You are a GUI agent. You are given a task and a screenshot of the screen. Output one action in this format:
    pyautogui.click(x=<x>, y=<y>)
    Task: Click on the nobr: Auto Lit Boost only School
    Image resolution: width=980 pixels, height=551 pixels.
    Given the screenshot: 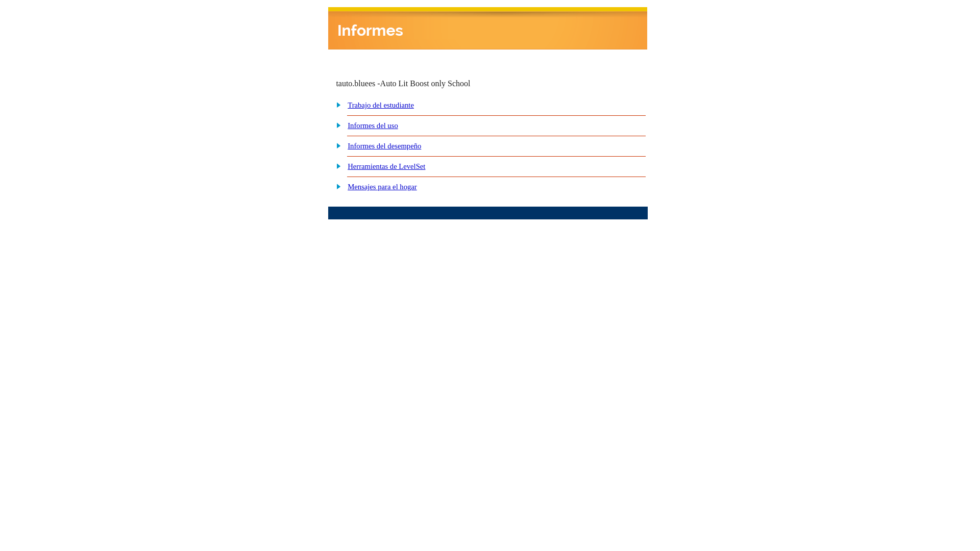 What is the action you would take?
    pyautogui.click(x=425, y=83)
    